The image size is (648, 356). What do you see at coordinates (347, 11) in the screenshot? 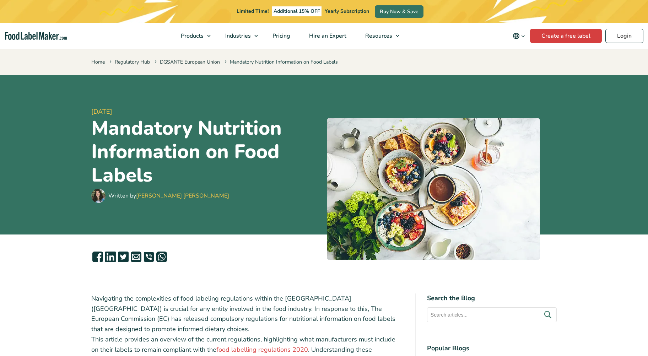
I see `span: Yearly Subscription` at bounding box center [347, 11].